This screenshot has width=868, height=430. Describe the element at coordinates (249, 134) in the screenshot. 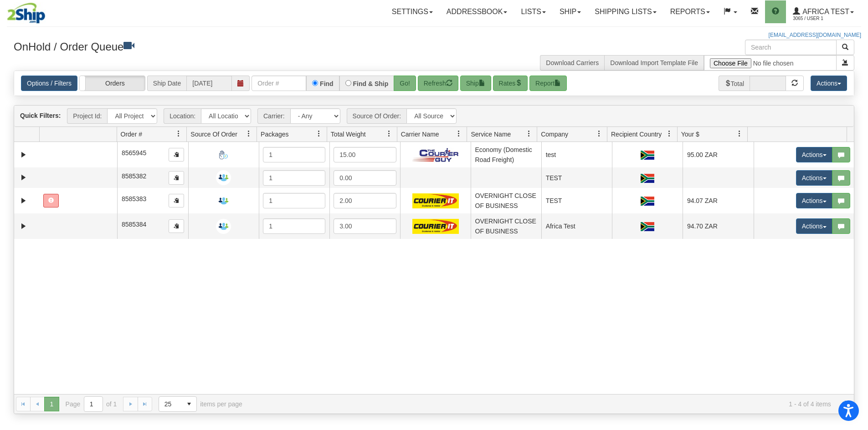

I see `a: Source Of Order filter column settings` at that location.